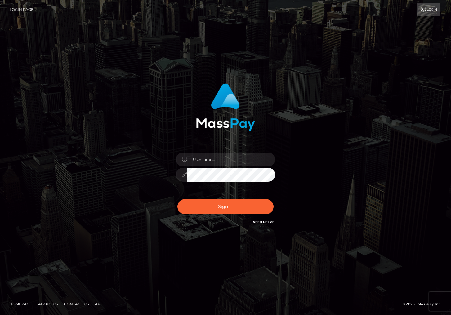 This screenshot has height=315, width=451. What do you see at coordinates (21, 10) in the screenshot?
I see `a: Login Page` at bounding box center [21, 10].